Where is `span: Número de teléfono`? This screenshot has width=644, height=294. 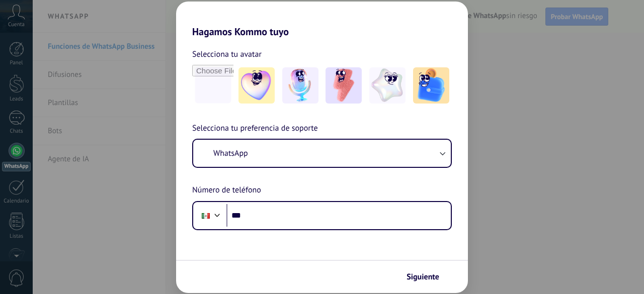
span: Número de teléfono is located at coordinates (226, 191).